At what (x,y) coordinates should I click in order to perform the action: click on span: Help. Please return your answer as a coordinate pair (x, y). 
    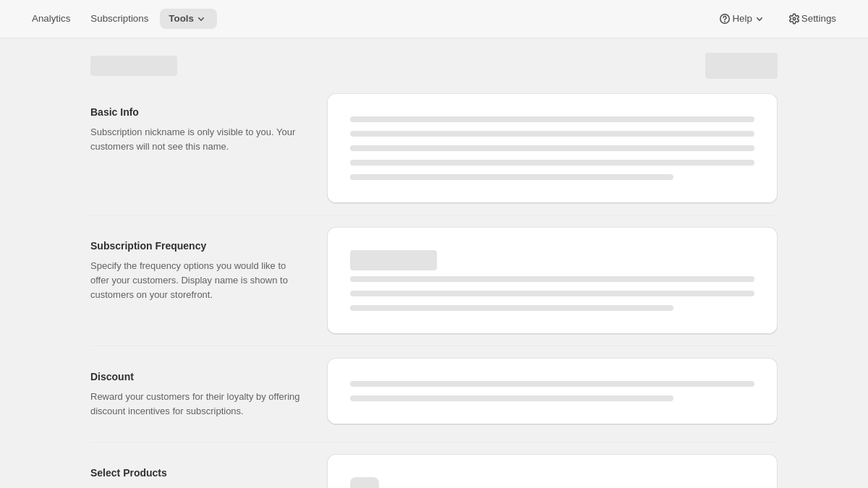
    Looking at the image, I should click on (741, 19).